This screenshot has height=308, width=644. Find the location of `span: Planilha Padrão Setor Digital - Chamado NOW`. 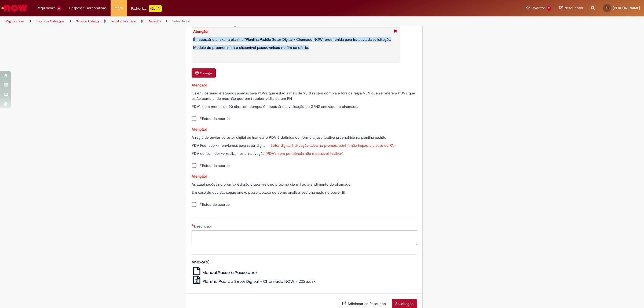

span: Planilha Padrão Setor Digital - Chamado NOW is located at coordinates (233, 24).